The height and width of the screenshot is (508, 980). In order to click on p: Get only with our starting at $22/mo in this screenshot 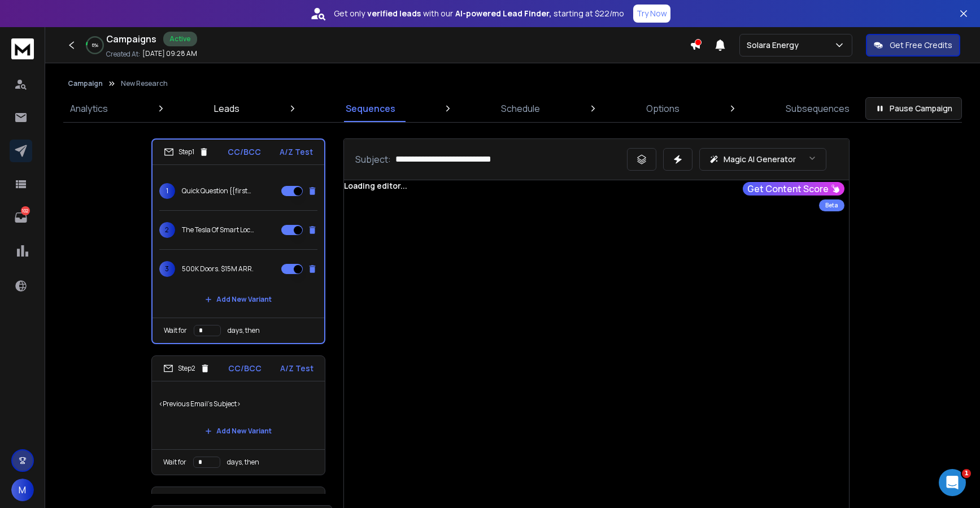, I will do `click(479, 14)`.